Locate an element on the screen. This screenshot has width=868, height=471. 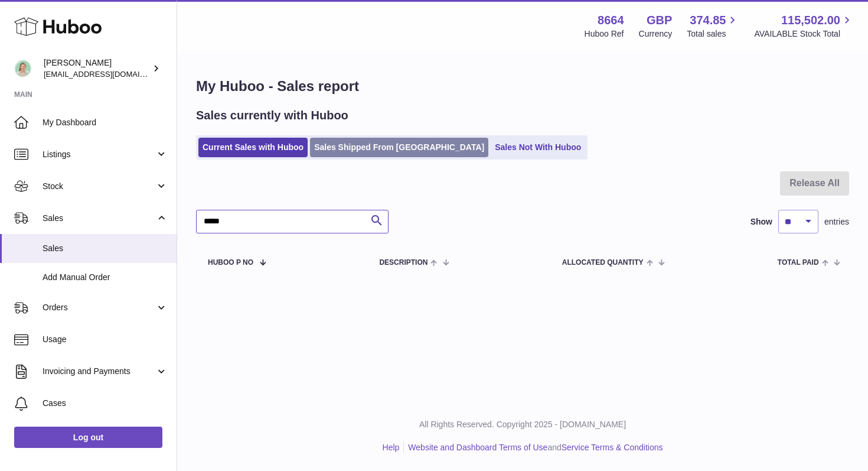
span: Stock is located at coordinates (99, 186).